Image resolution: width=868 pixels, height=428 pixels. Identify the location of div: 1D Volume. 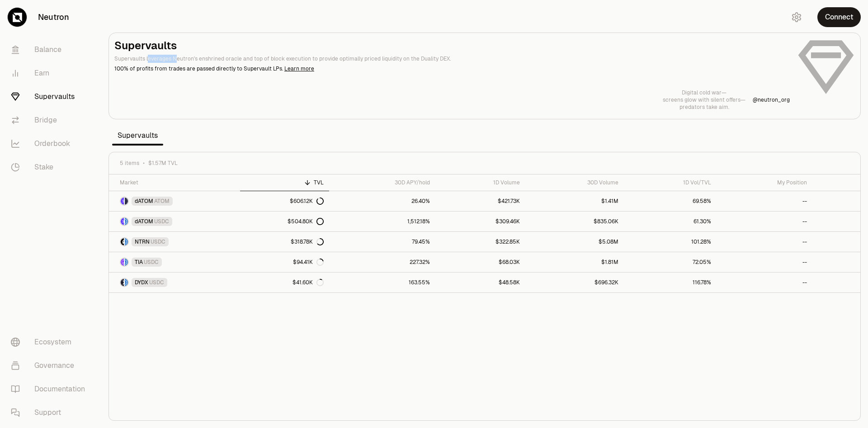
(480, 183).